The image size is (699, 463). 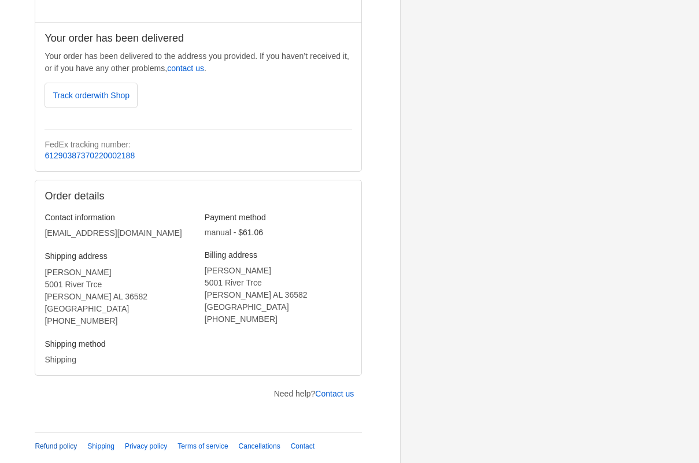 I want to click on p: Need help?, so click(x=314, y=394).